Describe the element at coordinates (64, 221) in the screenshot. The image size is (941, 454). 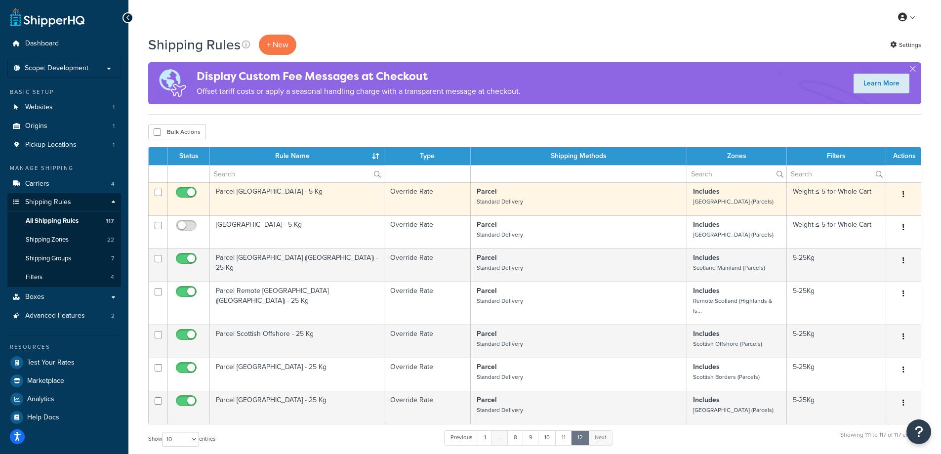
I see `a: All Shipping Rules 117` at that location.